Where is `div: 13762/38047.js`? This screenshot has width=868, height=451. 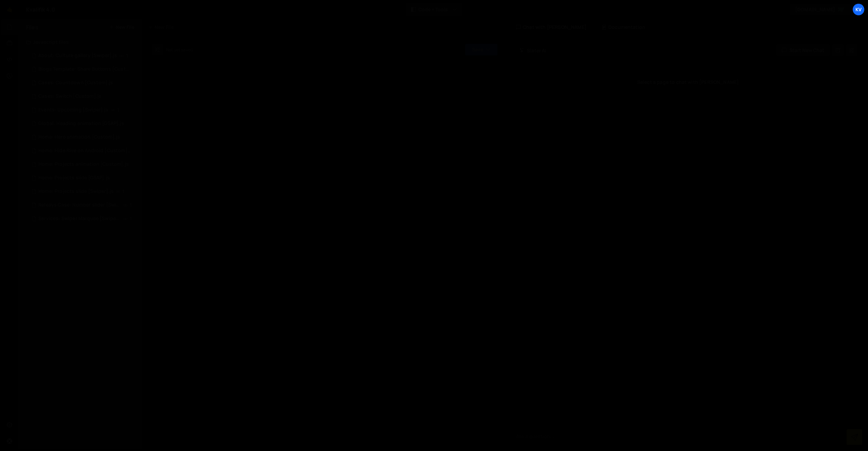 div: 13762/38047.js is located at coordinates (85, 218).